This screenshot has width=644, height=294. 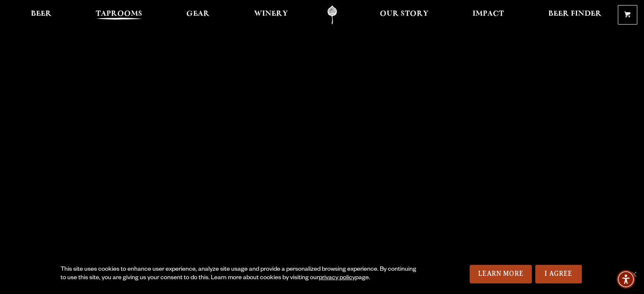 What do you see at coordinates (198, 15) in the screenshot?
I see `a: Gear` at bounding box center [198, 15].